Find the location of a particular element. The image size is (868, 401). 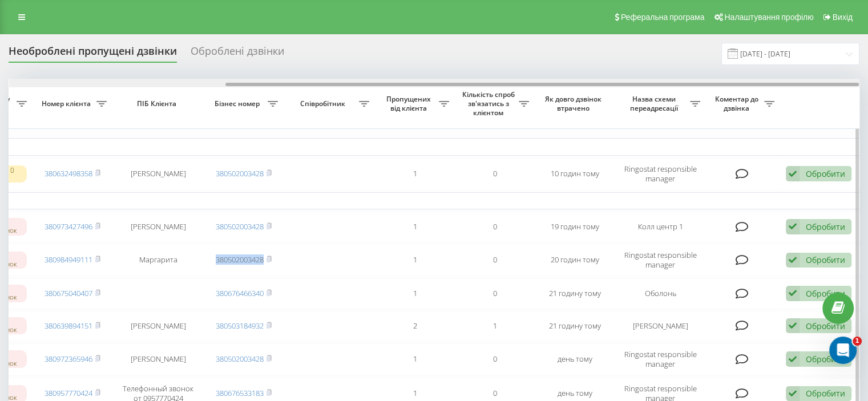

td: 2 is located at coordinates (415, 326).